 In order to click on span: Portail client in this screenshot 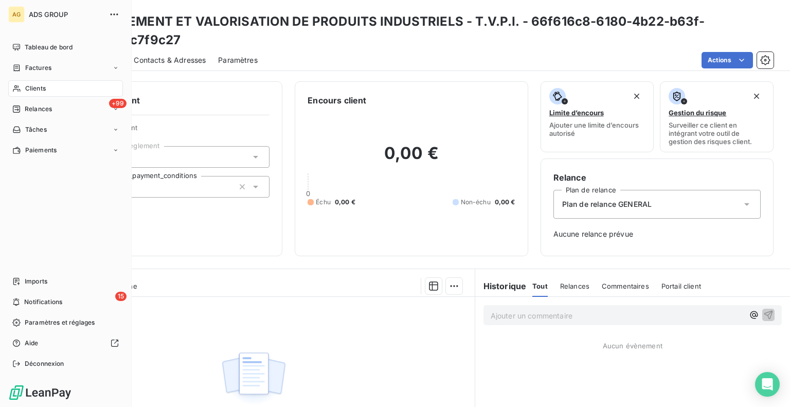, I will do `click(681, 286)`.